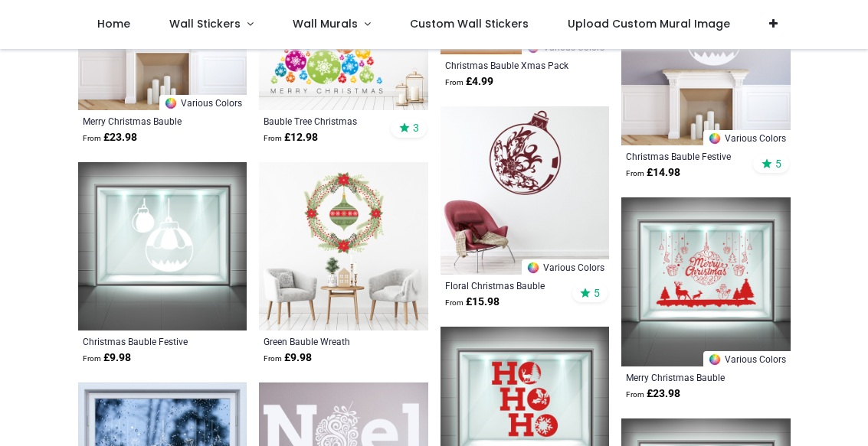 The height and width of the screenshot is (446, 868). I want to click on img: Green Bauble Wreath Christmas Wall Sticker, so click(343, 247).